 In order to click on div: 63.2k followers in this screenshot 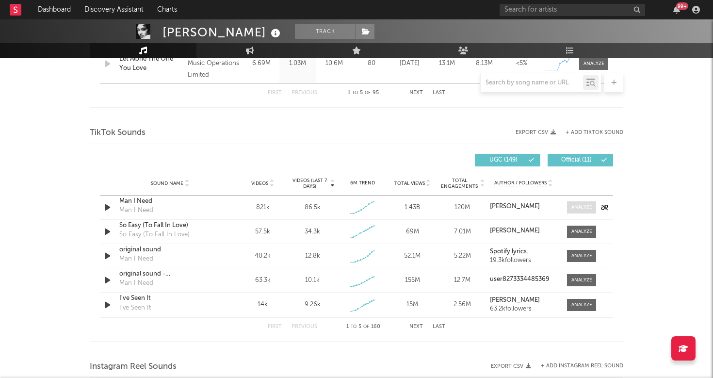, I will do `click(523, 309)`.